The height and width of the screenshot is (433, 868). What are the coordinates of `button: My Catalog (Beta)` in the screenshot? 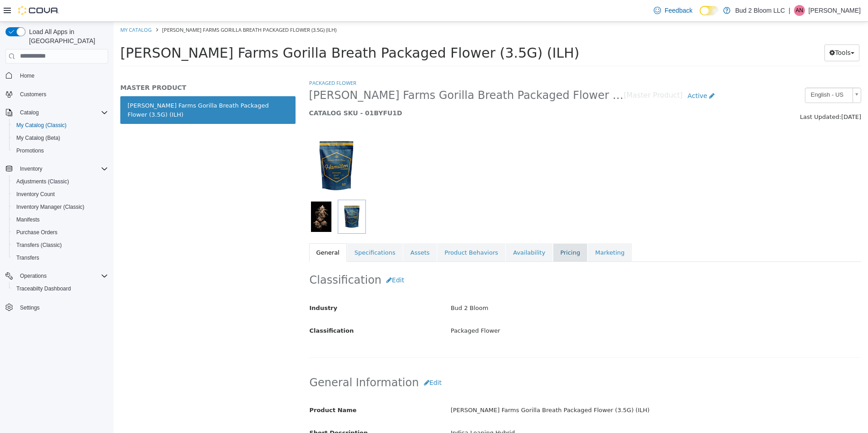 It's located at (60, 138).